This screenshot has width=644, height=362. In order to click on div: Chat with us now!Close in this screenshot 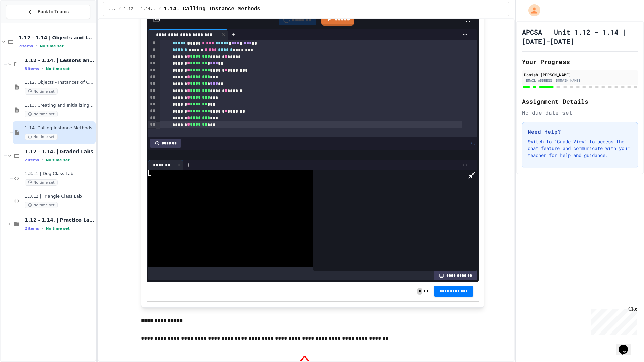, I will do `click(25, 22)`.